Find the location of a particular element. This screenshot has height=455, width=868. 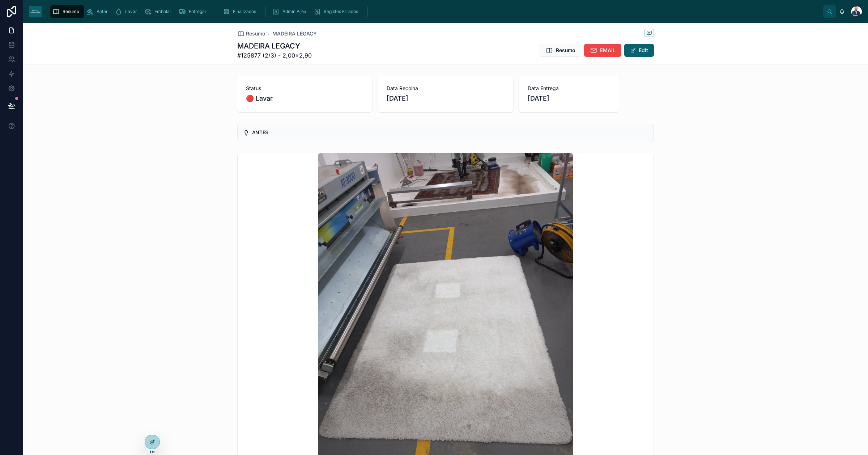

span: Embalar is located at coordinates (163, 12).